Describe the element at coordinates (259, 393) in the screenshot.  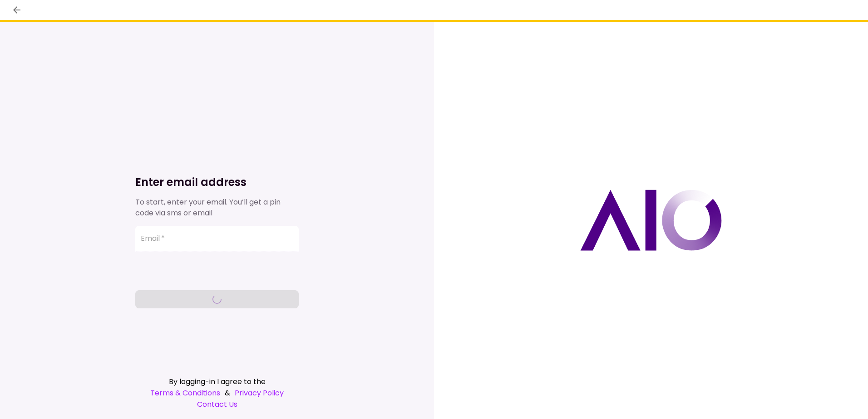
I see `a: Privacy Policy` at that location.